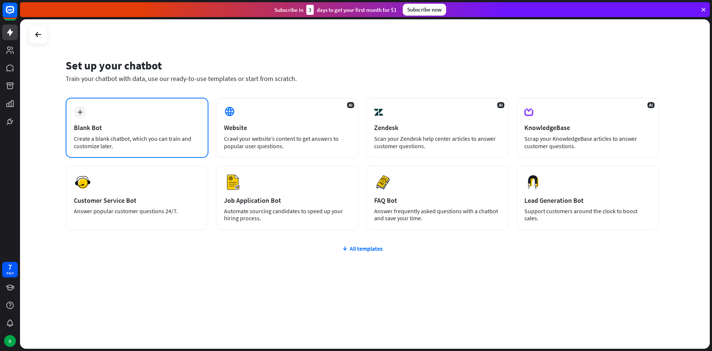 This screenshot has width=712, height=351. I want to click on div: Subscribe in days to get your first month for $1, so click(336, 10).